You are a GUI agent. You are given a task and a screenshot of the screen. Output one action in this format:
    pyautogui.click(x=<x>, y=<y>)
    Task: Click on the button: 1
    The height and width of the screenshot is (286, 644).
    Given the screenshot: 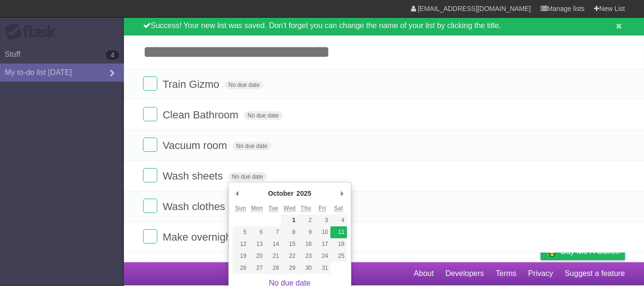 What is the action you would take?
    pyautogui.click(x=289, y=220)
    